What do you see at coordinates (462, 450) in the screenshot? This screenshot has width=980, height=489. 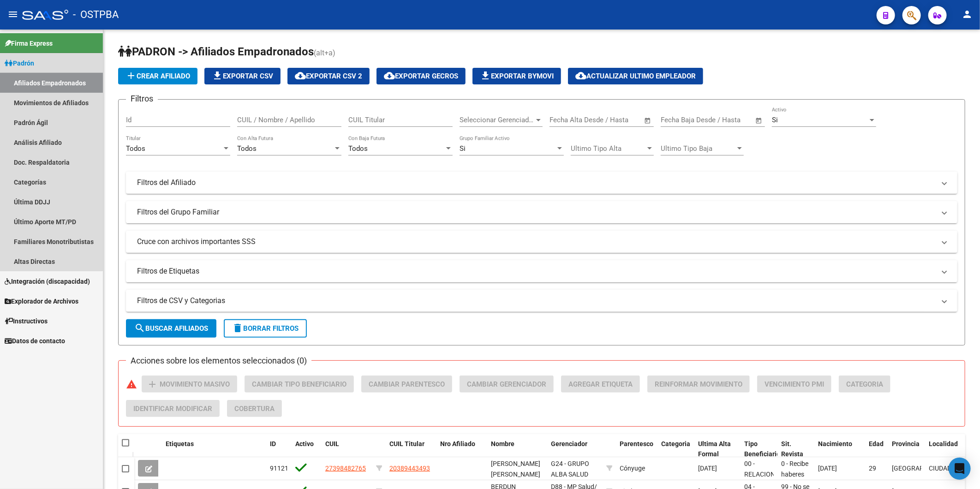 I see `datatable-header-cell: Nro Afiliado` at bounding box center [462, 450].